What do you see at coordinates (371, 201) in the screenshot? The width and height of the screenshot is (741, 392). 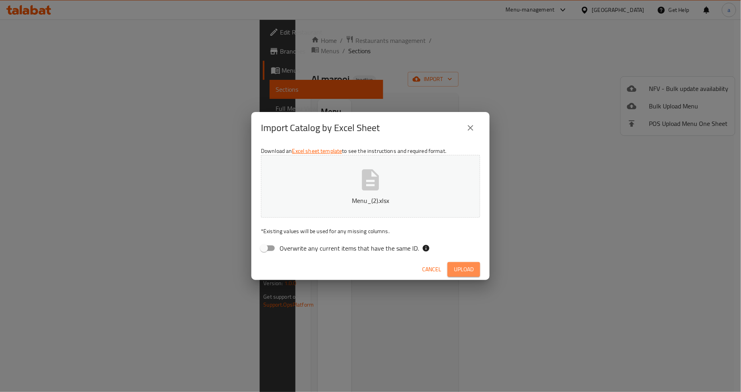 I see `div: Download an to see the instructions and required format.` at bounding box center [371, 201].